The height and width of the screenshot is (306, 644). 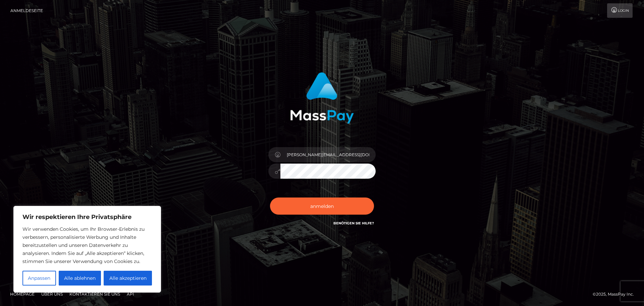 What do you see at coordinates (354, 223) in the screenshot?
I see `a: Benötigen Sie Hilfe?` at bounding box center [354, 223].